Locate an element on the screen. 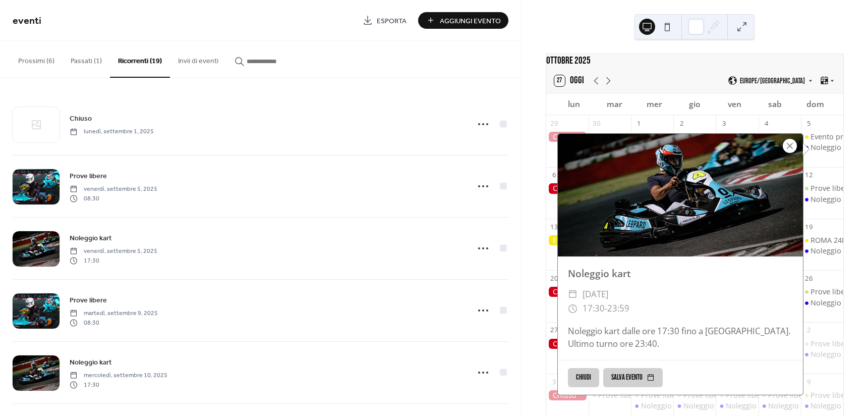  div: 5 is located at coordinates (809, 123).